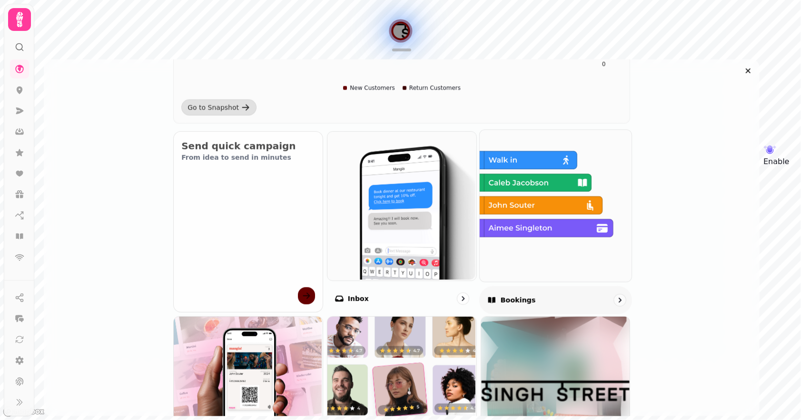 The height and width of the screenshot is (420, 801). What do you see at coordinates (401, 31) in the screenshot?
I see `button: Singh Street Aberdeen` at bounding box center [401, 31].